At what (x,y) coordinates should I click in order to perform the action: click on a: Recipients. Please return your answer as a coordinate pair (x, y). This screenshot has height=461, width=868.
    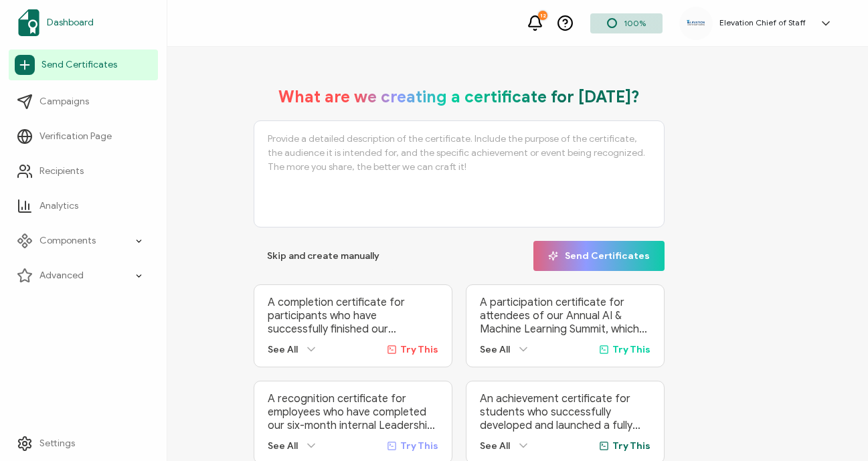
    Looking at the image, I should click on (83, 171).